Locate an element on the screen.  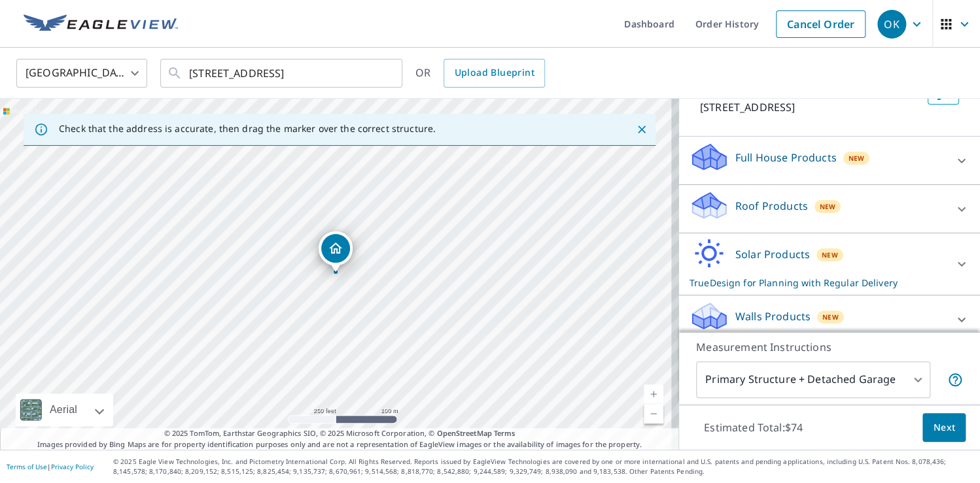
p: Measurement Instructions is located at coordinates (830, 347).